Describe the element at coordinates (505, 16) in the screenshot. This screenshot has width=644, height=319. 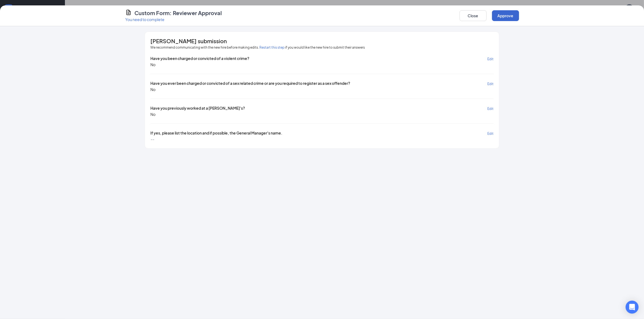
I see `button: Approve` at that location.